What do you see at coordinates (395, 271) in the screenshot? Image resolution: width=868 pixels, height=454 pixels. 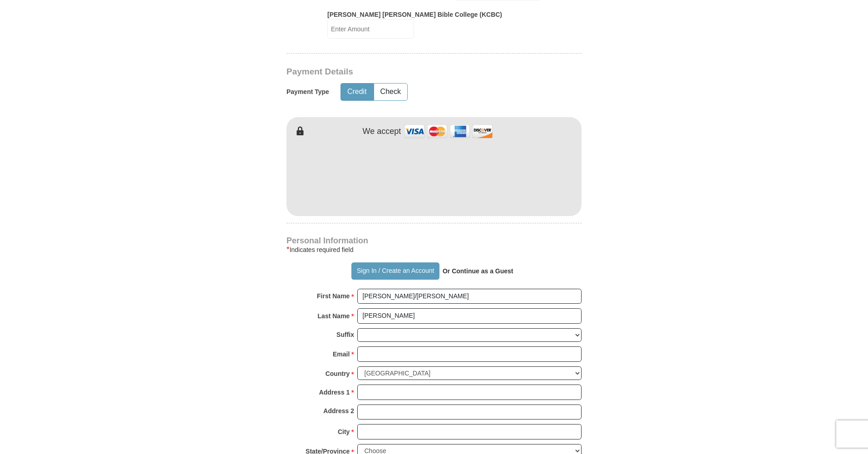 I see `button: Sign In / Create an Account` at bounding box center [395, 271].